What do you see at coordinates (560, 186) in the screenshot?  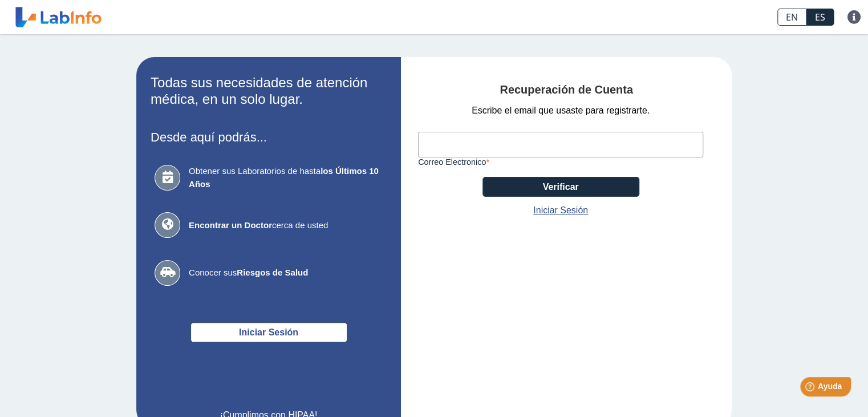 I see `button: Verificar` at bounding box center [560, 186].